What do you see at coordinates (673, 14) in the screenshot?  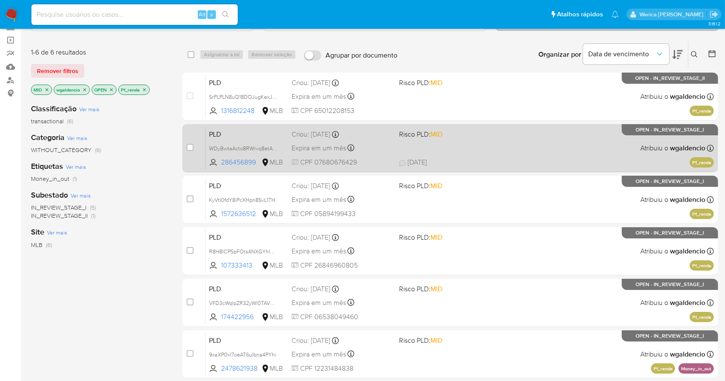 I see `p: werica.jgaldencio@mercadolivre.com` at bounding box center [673, 14].